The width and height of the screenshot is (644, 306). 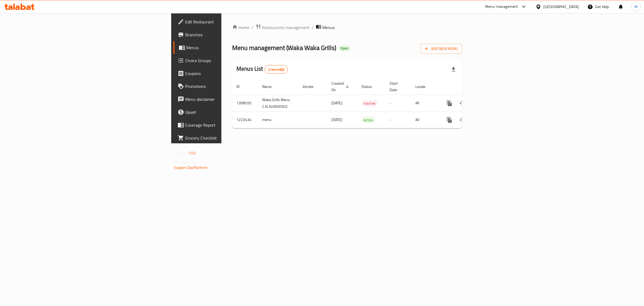 What do you see at coordinates (226, 138) in the screenshot?
I see `a: Grocery Checklist` at bounding box center [226, 138].